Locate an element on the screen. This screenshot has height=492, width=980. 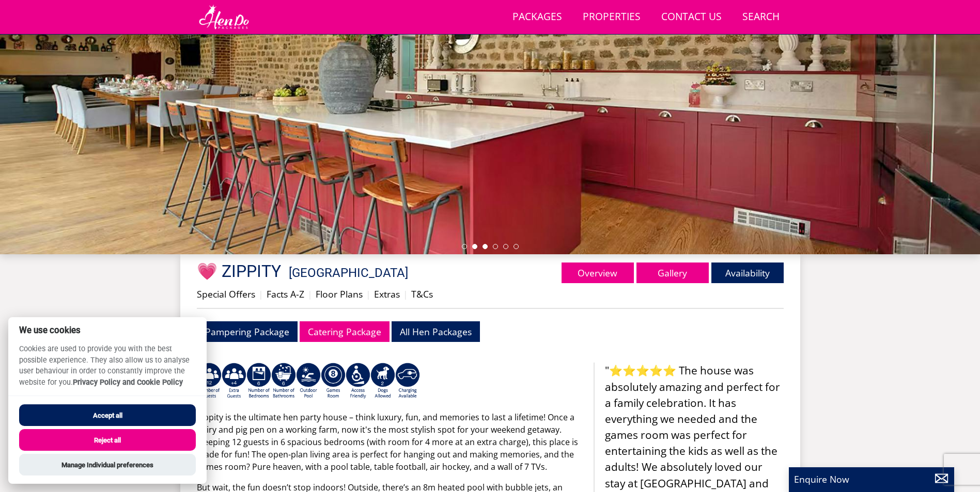
img: AD_4nXfRzBlt2m0mIteXDhAcJCdmEApIceFt1SPvkcB48nqgTZkfMpQlDmULa47fkdYiHD0skDUgcqepViZHFLjVKS2LWHUqM... is located at coordinates (259, 381).